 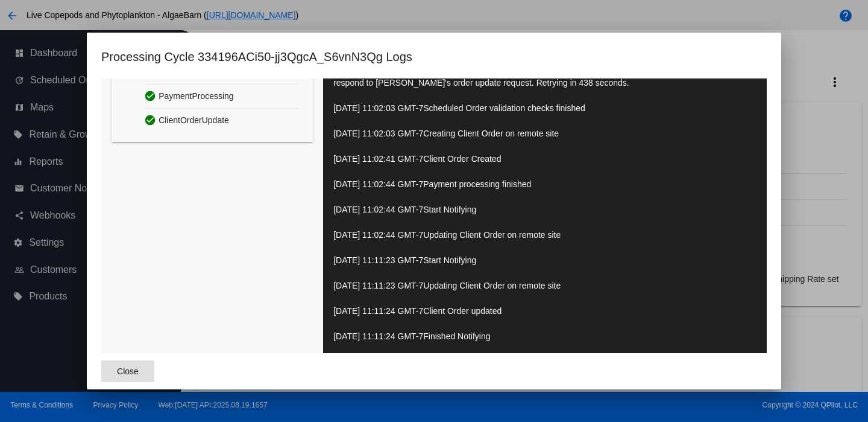 I want to click on span: ClientOrderUpdate, so click(x=194, y=120).